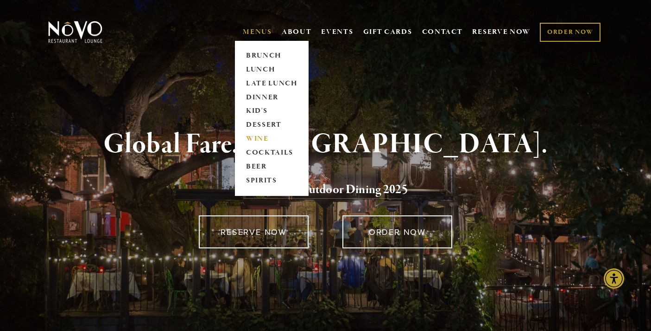 The height and width of the screenshot is (331, 651). Describe the element at coordinates (272, 83) in the screenshot. I see `a: LATE LUNCH` at that location.